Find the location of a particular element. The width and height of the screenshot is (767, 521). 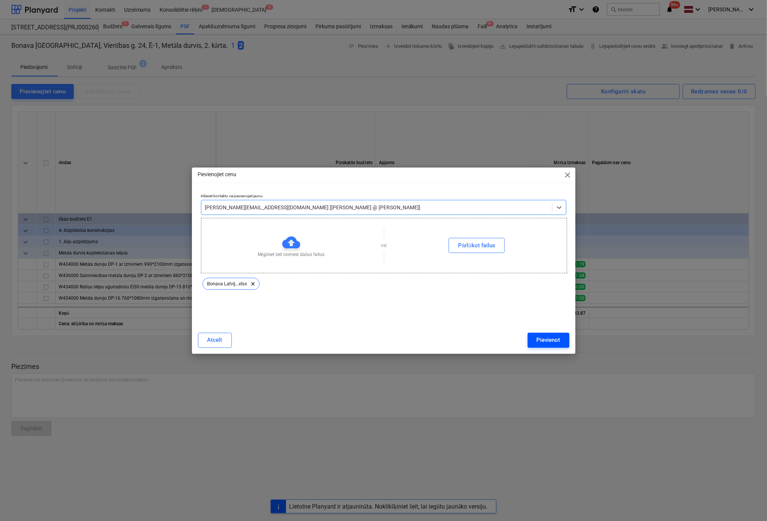

span: close is located at coordinates (568, 175).